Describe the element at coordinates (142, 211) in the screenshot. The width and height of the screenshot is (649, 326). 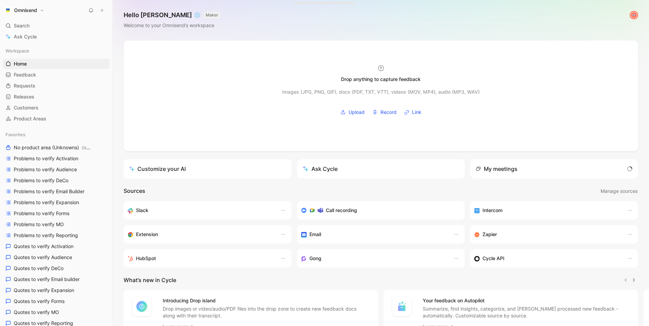
I see `h3: Slack` at that location.